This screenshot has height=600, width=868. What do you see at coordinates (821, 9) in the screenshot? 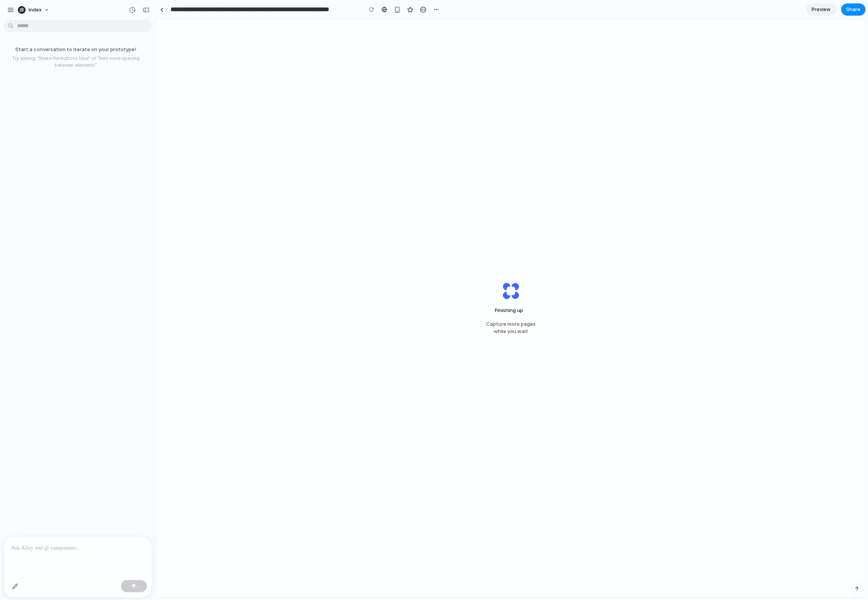
I see `span: Preview` at bounding box center [821, 9].